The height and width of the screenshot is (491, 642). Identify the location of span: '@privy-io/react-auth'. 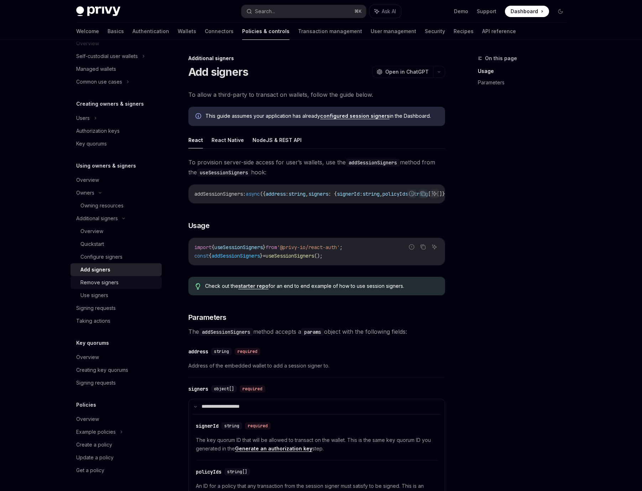
(308, 247).